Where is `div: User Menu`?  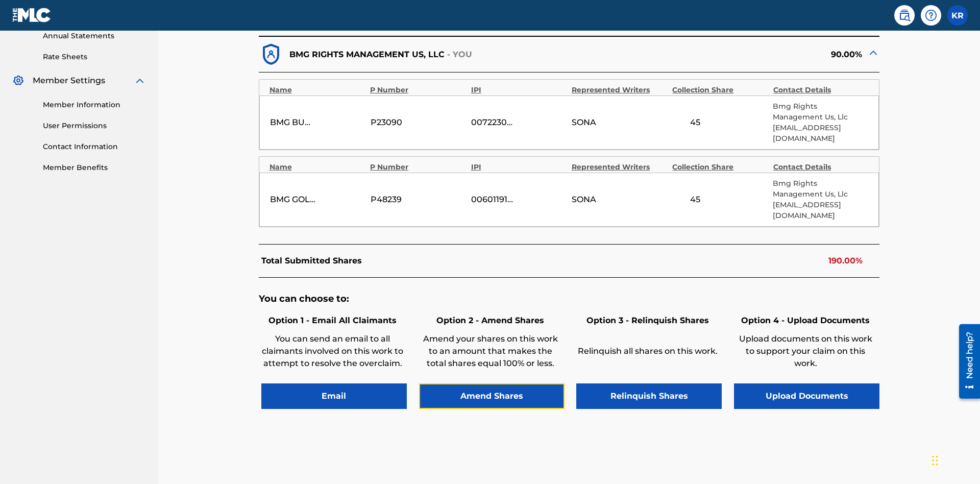
div: User Menu is located at coordinates (957, 15).